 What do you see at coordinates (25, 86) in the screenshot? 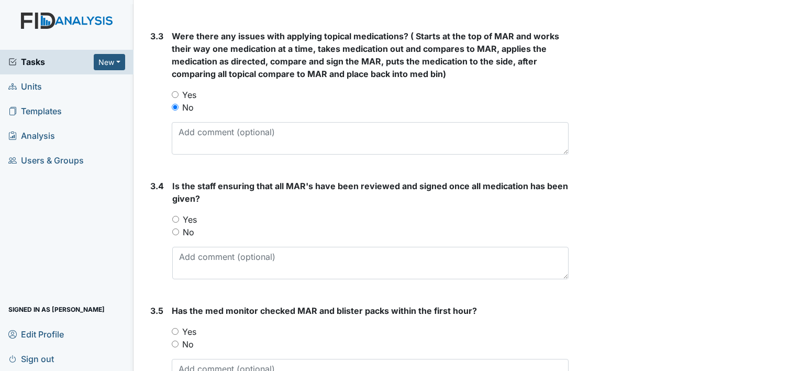
I see `span: Units` at bounding box center [25, 86].